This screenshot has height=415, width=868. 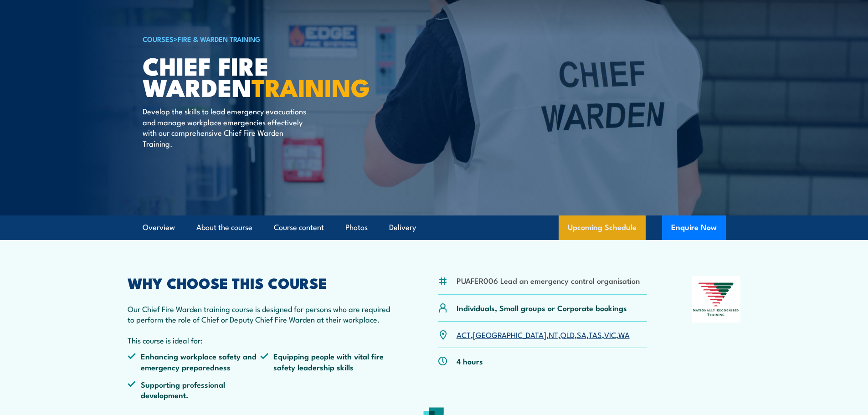 I want to click on a: QLD, so click(x=567, y=334).